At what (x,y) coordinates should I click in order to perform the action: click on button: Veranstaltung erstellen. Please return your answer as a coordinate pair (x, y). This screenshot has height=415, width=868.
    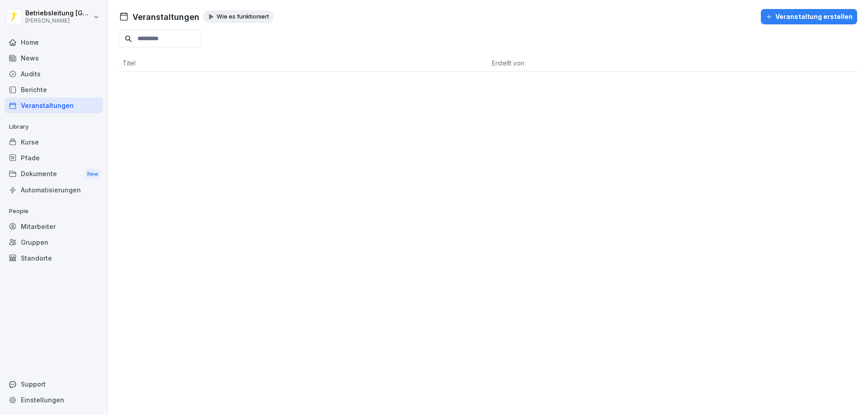
    Looking at the image, I should click on (809, 17).